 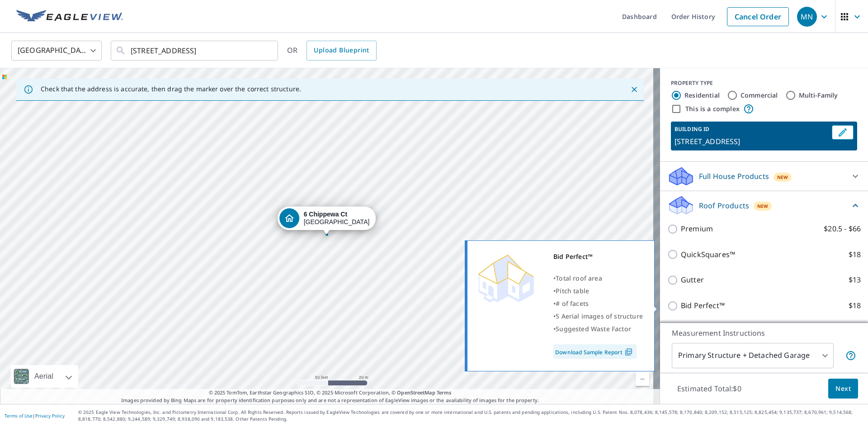 What do you see at coordinates (696, 228) in the screenshot?
I see `p: Premium` at bounding box center [696, 228].